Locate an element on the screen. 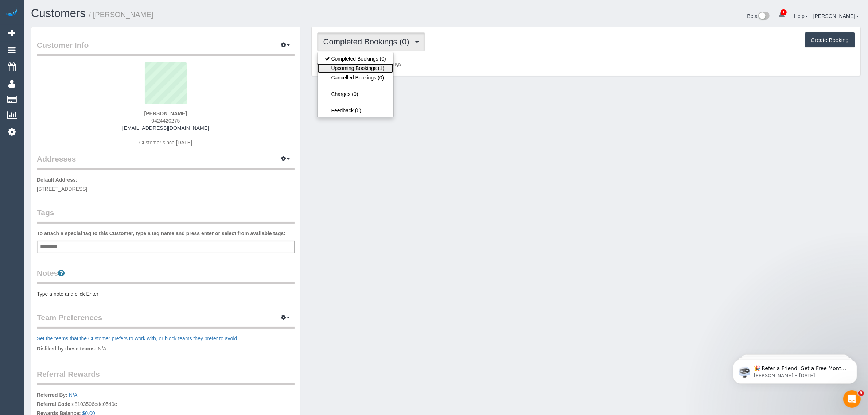 The image size is (868, 415). span: 0424420275 is located at coordinates (165, 121).